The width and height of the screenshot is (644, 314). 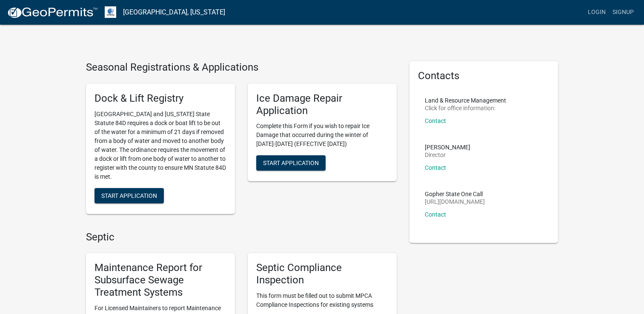 What do you see at coordinates (160, 98) in the screenshot?
I see `h5: Dock & Lift Registry` at bounding box center [160, 98].